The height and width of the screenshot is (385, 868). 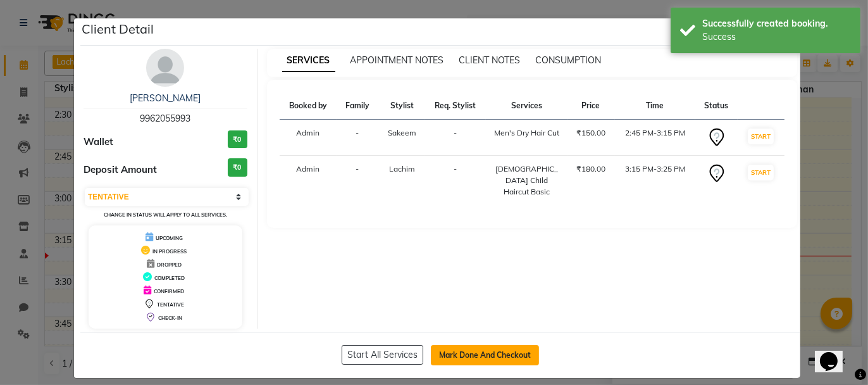 I want to click on th: Family, so click(x=357, y=105).